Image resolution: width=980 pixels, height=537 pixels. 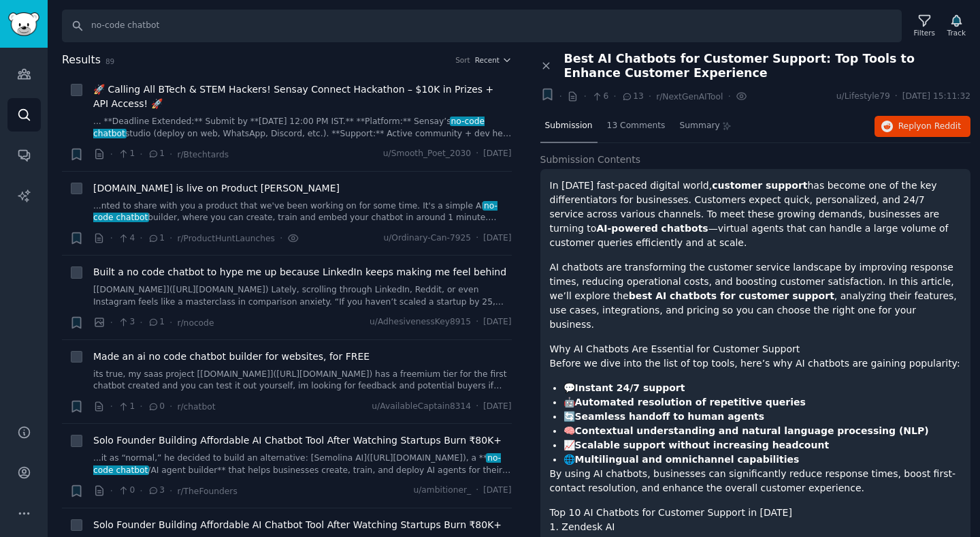 What do you see at coordinates (226, 238) in the screenshot?
I see `span: r/ProductHuntLaunches` at bounding box center [226, 238].